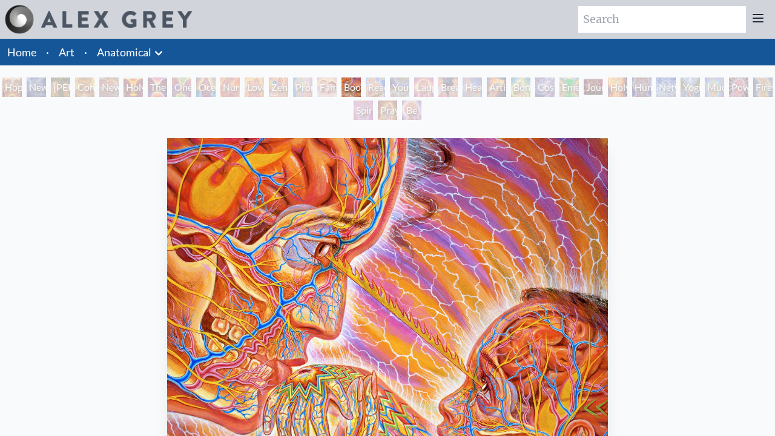  I want to click on div: Praying Hands, so click(388, 110).